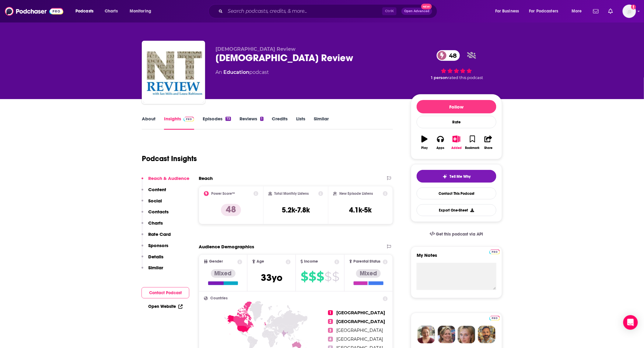 The image size is (644, 348). What do you see at coordinates (166, 293) in the screenshot?
I see `button: Contact Podcast` at bounding box center [166, 293].